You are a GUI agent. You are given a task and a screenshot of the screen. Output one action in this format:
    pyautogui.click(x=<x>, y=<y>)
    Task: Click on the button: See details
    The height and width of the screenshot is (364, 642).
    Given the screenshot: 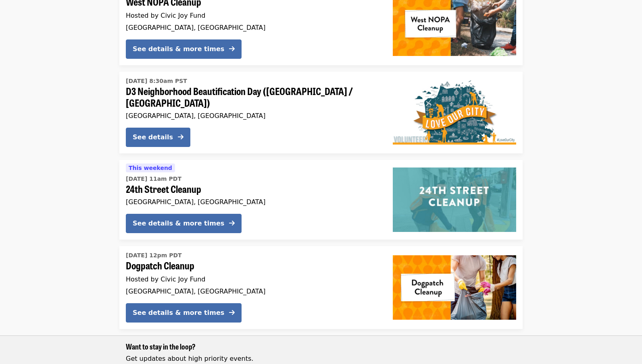 What is the action you would take?
    pyautogui.click(x=158, y=137)
    